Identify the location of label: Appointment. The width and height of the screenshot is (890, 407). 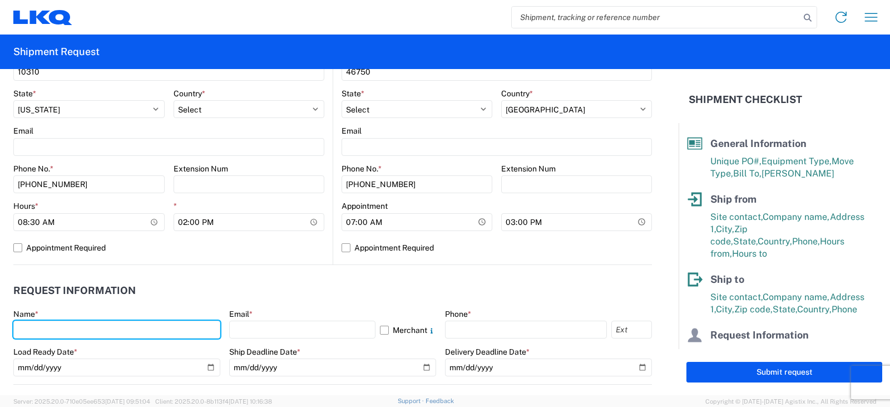
(364, 206).